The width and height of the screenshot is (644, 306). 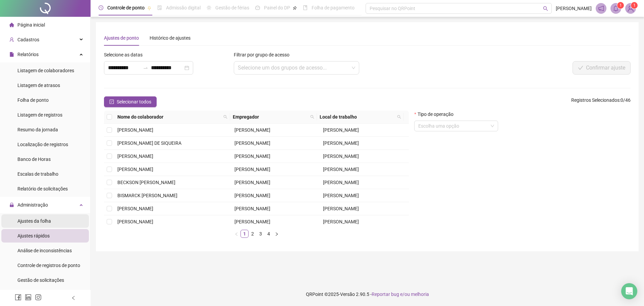 What do you see at coordinates (277, 8) in the screenshot?
I see `span: Painel do DP` at bounding box center [277, 8].